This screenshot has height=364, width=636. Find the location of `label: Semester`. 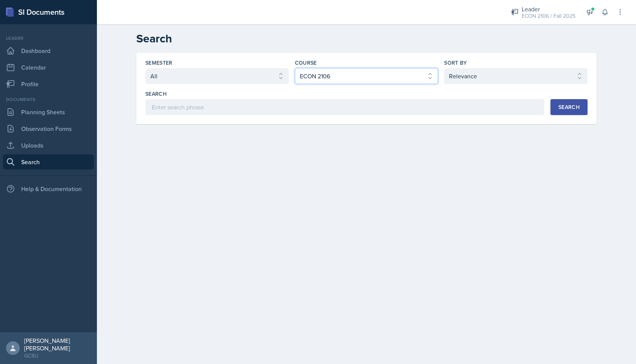

label: Semester is located at coordinates (159, 63).